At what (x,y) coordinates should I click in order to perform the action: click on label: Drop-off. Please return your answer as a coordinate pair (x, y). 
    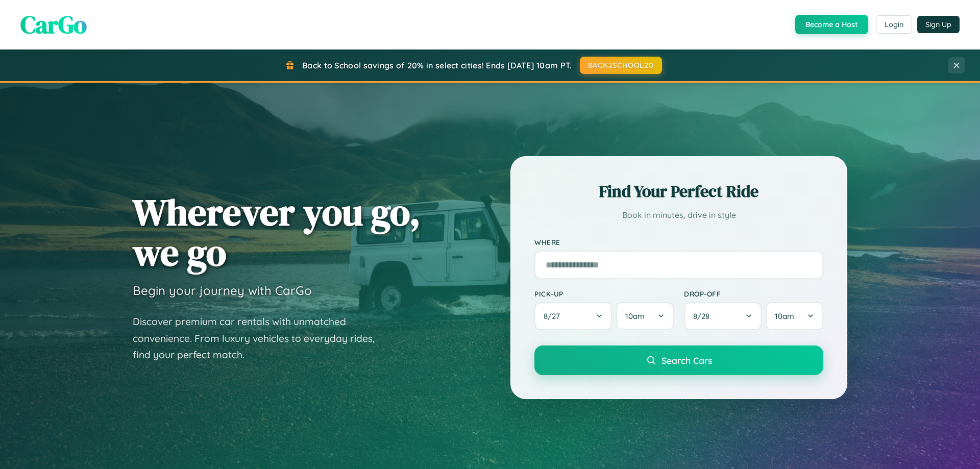
    Looking at the image, I should click on (753, 293).